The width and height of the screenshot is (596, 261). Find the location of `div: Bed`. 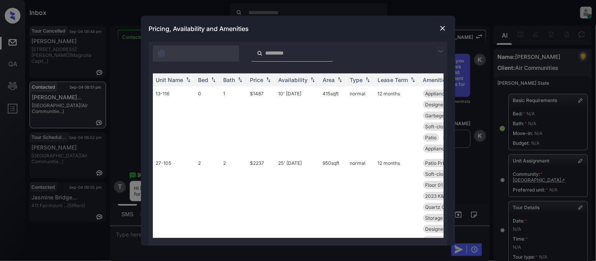

div: Bed is located at coordinates (203, 80).